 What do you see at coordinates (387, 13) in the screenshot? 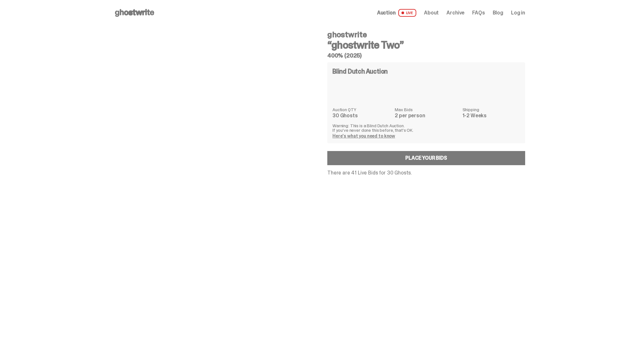
I see `span: Auction` at bounding box center [387, 13].